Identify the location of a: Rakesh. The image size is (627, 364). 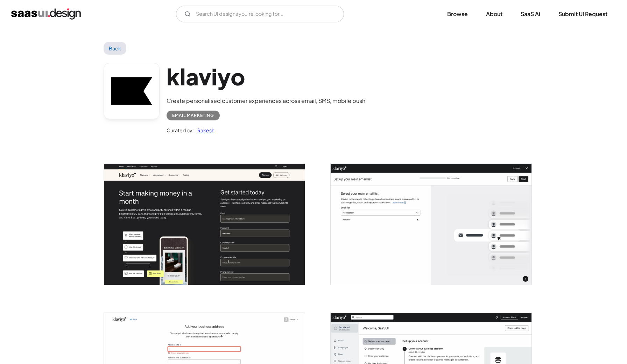
(204, 130).